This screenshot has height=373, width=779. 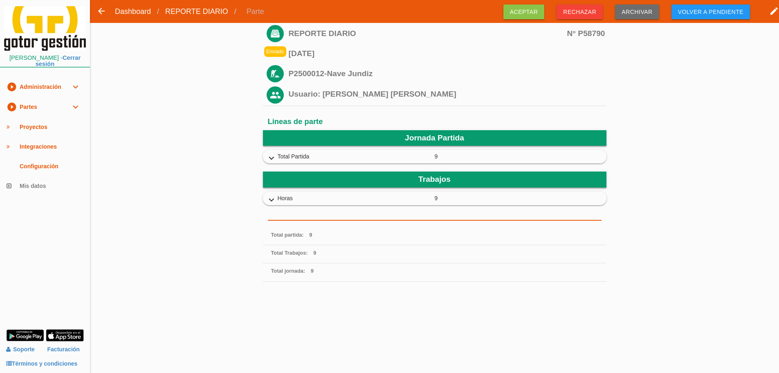 I want to click on header: Trabajos, so click(x=435, y=179).